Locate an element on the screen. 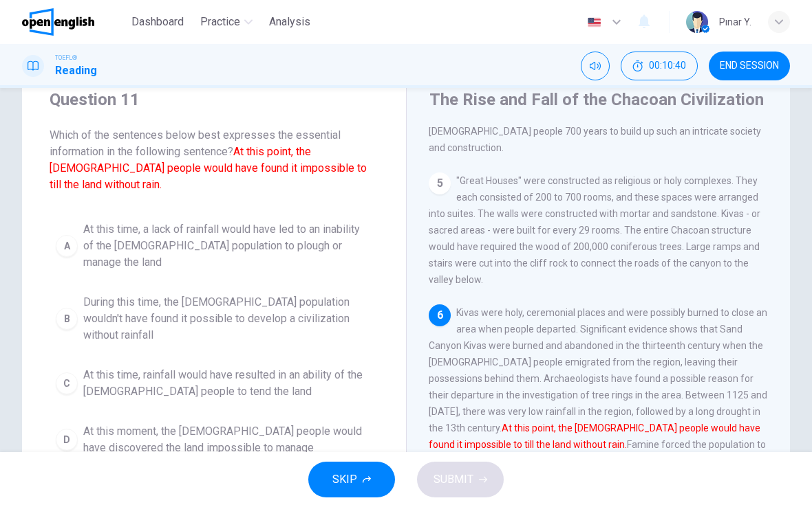 Image resolution: width=812 pixels, height=507 pixels. h1: Reading is located at coordinates (76, 71).